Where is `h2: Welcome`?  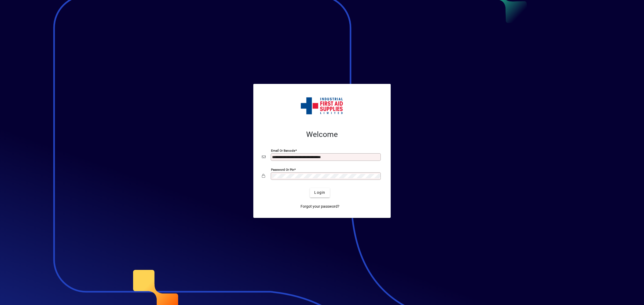 h2: Welcome is located at coordinates (322, 135).